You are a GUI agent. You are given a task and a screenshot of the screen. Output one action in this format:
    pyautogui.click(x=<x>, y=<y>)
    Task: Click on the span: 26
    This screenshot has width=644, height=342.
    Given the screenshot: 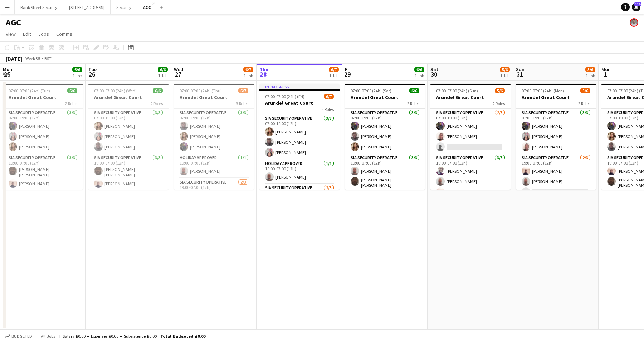 What is the action you would take?
    pyautogui.click(x=92, y=74)
    